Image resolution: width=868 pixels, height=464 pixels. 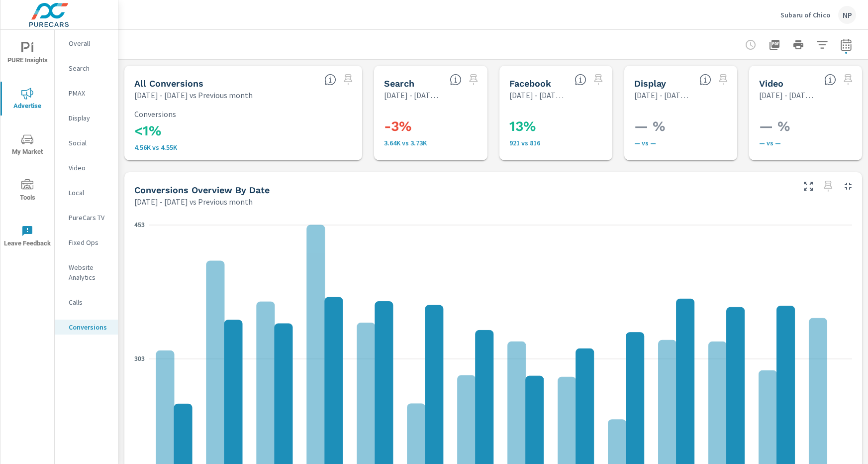 I want to click on p: — vs —, so click(x=700, y=143).